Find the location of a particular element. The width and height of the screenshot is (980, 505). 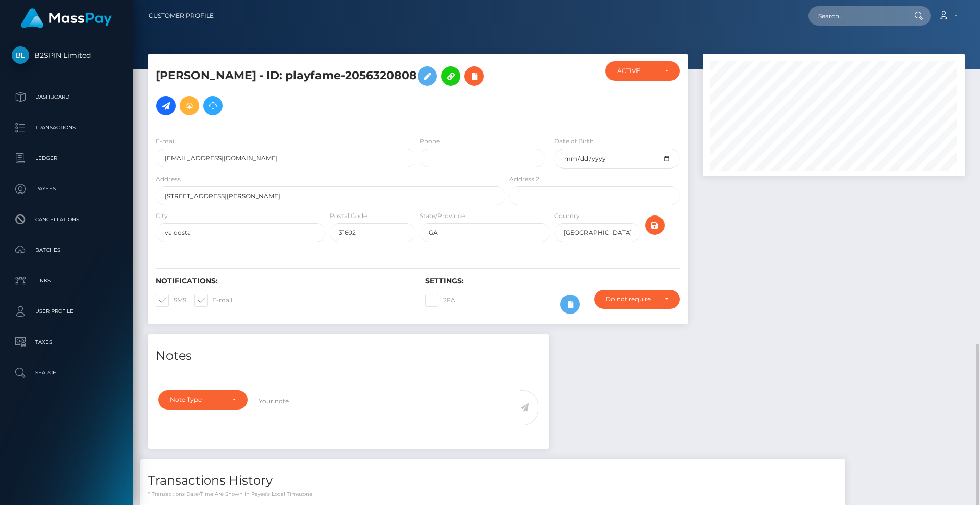

p: Dashboard is located at coordinates (66, 97).